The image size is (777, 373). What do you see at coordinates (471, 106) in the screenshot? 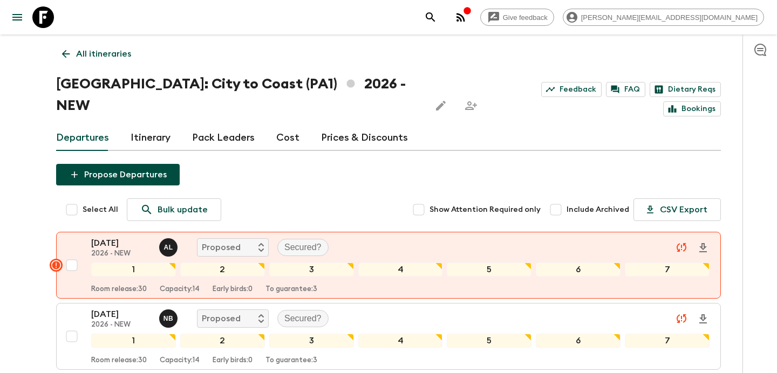
I see `span: Share this itinerary` at bounding box center [471, 106].